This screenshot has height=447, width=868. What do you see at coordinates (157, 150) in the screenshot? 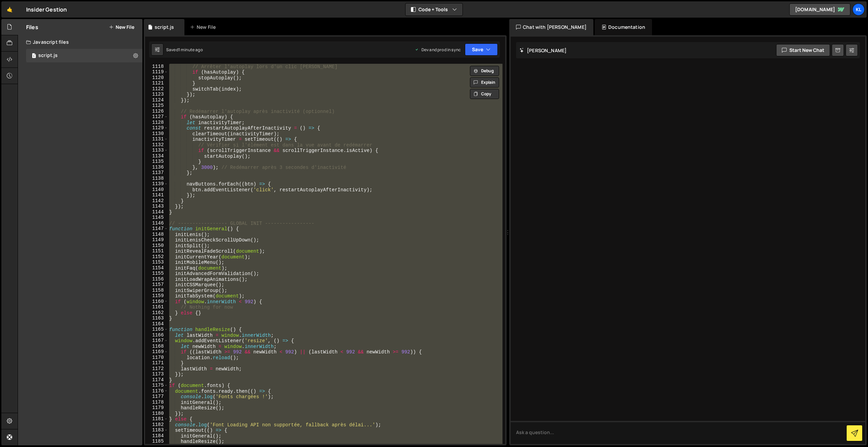
I see `div: 1133` at bounding box center [157, 150].